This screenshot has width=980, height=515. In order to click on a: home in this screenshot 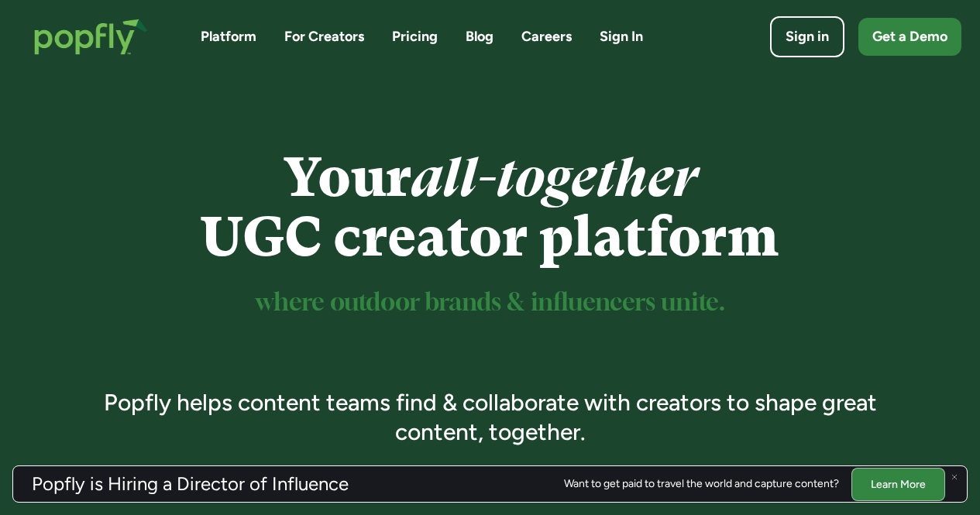, I will do `click(91, 37)`.